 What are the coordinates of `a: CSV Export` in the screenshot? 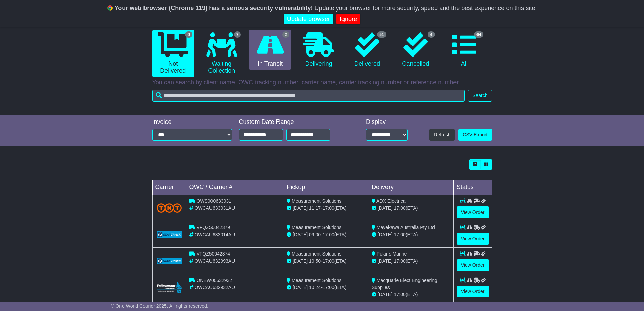 It's located at (475, 135).